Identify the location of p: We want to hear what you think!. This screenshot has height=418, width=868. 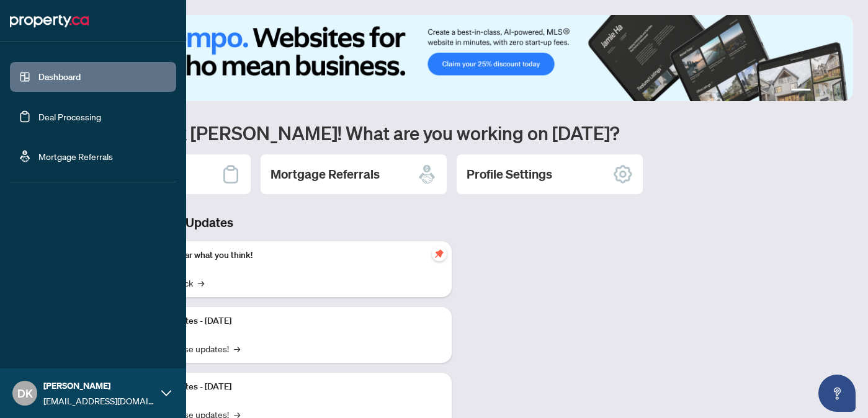
(286, 256).